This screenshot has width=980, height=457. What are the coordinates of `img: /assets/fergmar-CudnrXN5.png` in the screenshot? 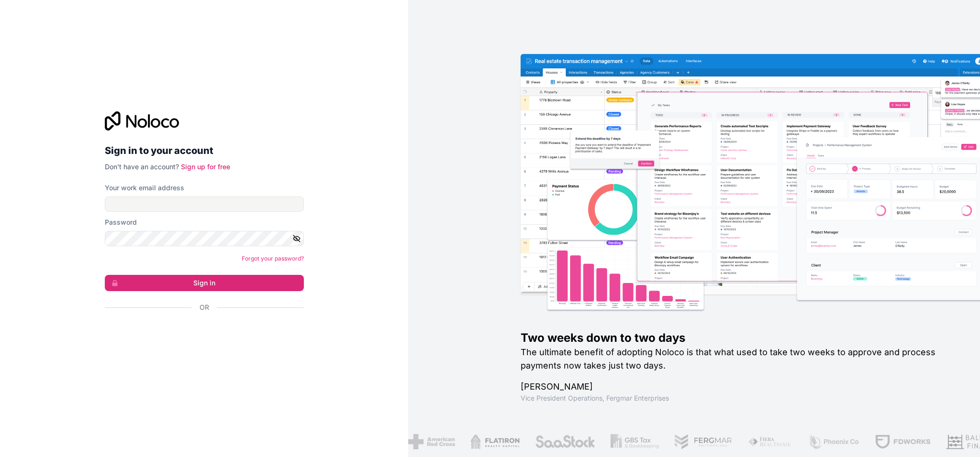 It's located at (703, 442).